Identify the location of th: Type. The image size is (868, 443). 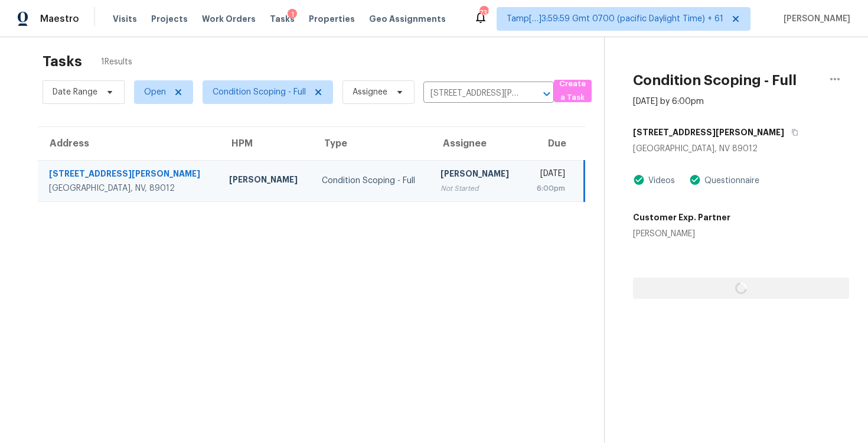
(372, 144).